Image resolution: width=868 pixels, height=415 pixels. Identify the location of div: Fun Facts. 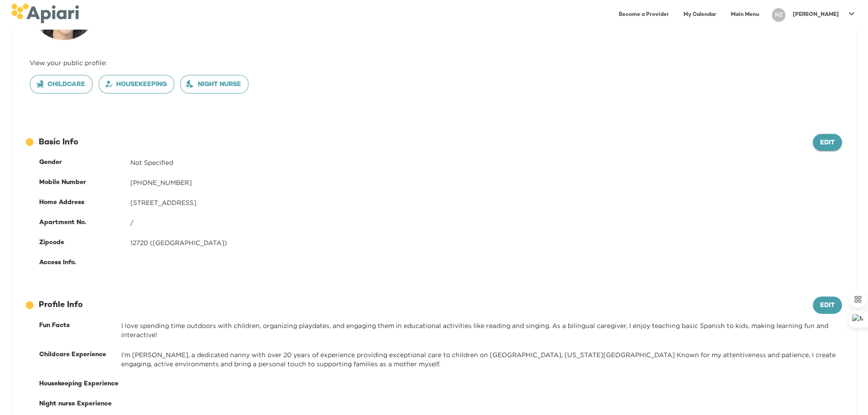
(80, 326).